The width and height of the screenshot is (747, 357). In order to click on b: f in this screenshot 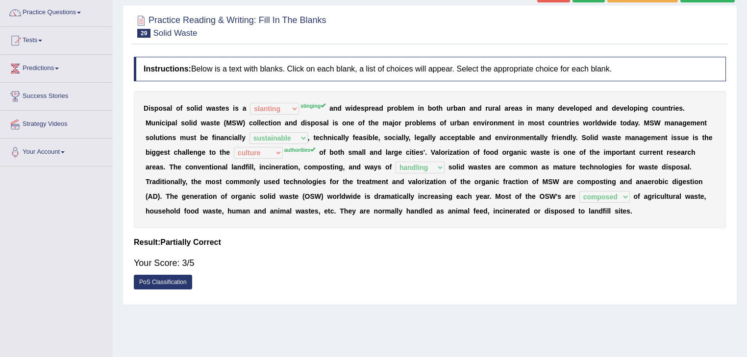, I will do `click(445, 123)`.